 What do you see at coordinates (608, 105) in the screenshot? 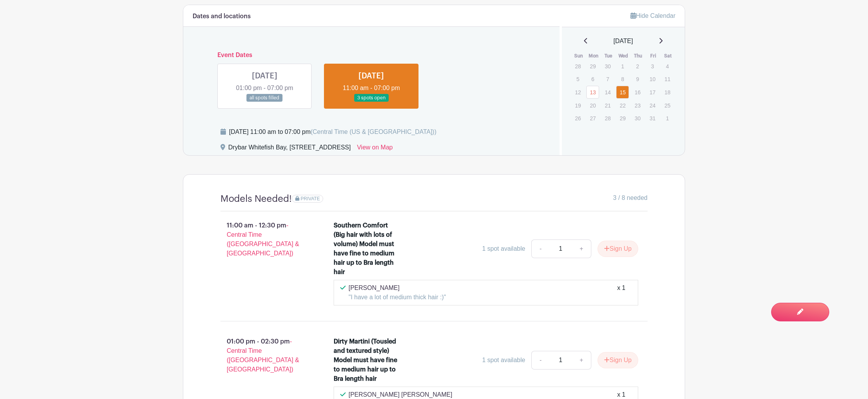
I see `p: 21` at bounding box center [608, 105].